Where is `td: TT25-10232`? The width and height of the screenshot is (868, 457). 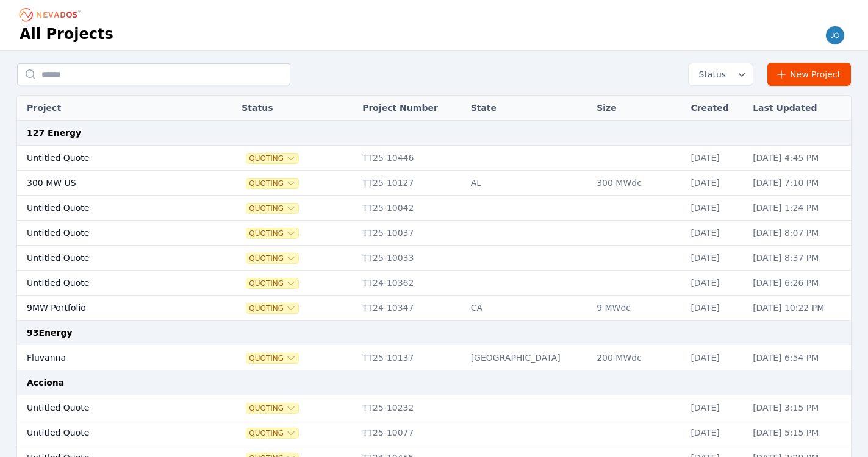
td: TT25-10232 is located at coordinates (410, 408).